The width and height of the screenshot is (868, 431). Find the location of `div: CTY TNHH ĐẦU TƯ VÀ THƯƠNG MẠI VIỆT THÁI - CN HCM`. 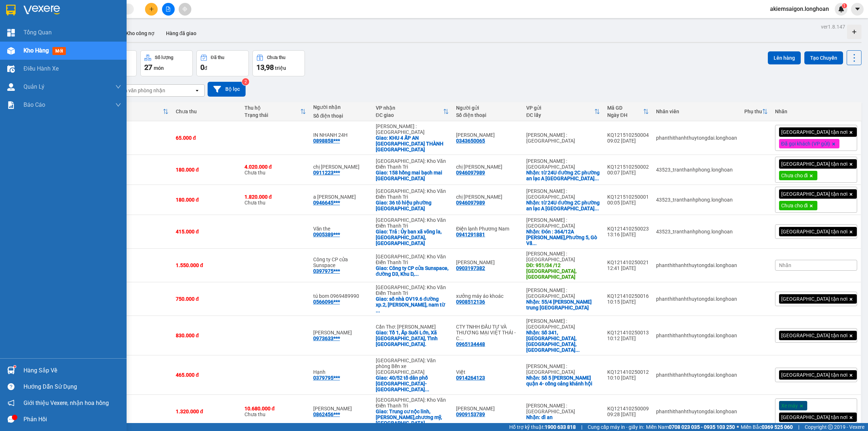

div: CTY TNHH ĐẦU TƯ VÀ THƯƠNG MẠI VIỆT THÁI - CN HCM is located at coordinates (488, 333).